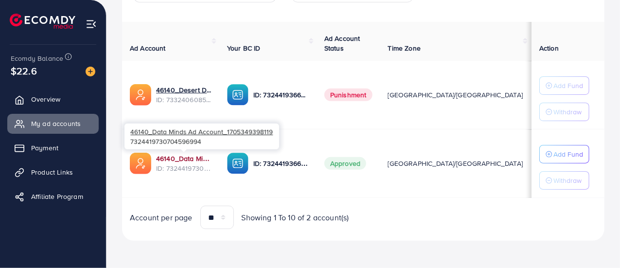 The height and width of the screenshot is (268, 620). Describe the element at coordinates (295, 217) in the screenshot. I see `span: Showing 1 To 10 of 2 account(s)` at that location.